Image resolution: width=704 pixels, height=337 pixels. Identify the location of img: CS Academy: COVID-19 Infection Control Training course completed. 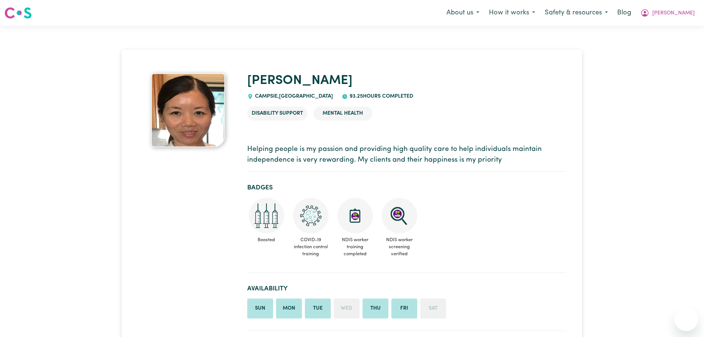
(311, 216).